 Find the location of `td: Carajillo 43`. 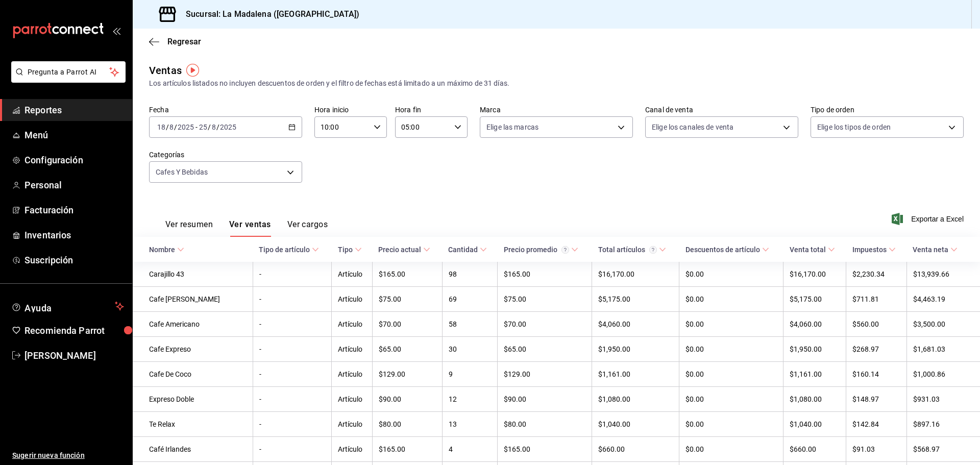

td: Carajillo 43 is located at coordinates (193, 274).